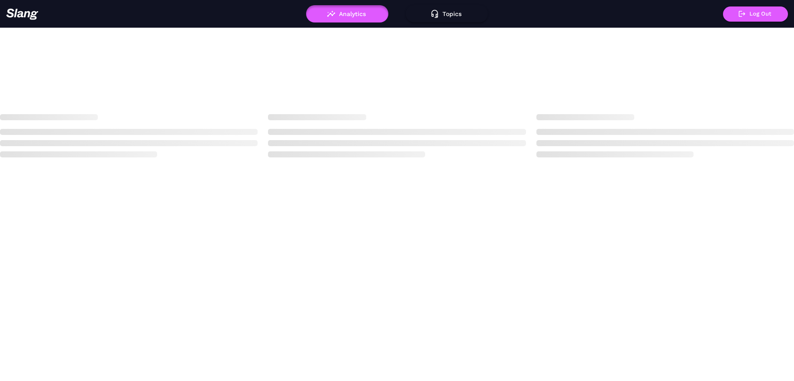 Image resolution: width=794 pixels, height=381 pixels. What do you see at coordinates (22, 14) in the screenshot?
I see `img: 623511267c55cb56e2f2a487_logo2.png` at bounding box center [22, 14].